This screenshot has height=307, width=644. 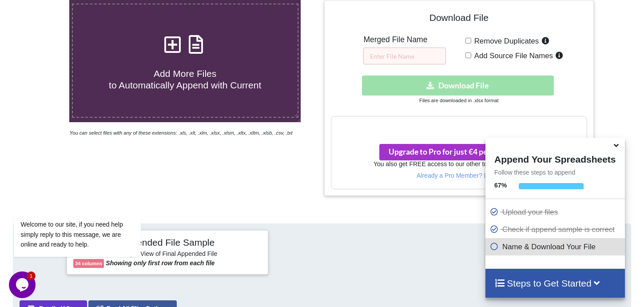 I want to click on h4: Append Your Spreadsheets, so click(x=554, y=158).